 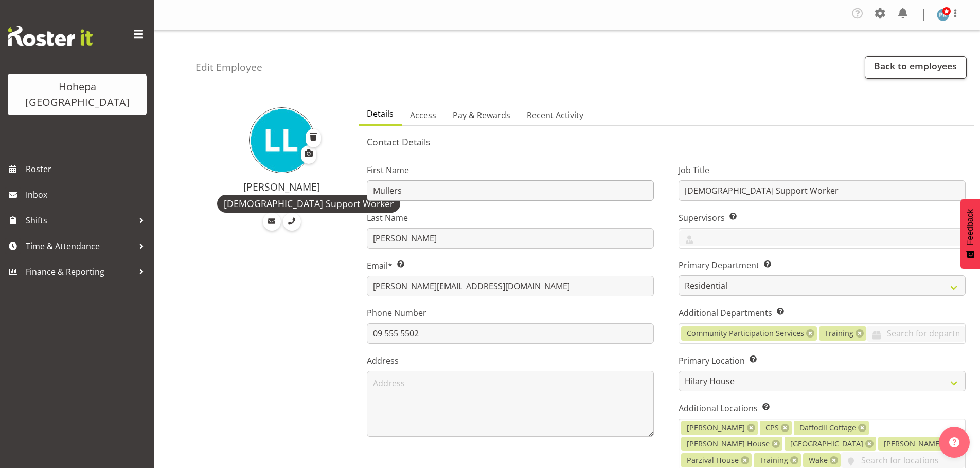 I want to click on span: Time & Attendance, so click(x=80, y=246).